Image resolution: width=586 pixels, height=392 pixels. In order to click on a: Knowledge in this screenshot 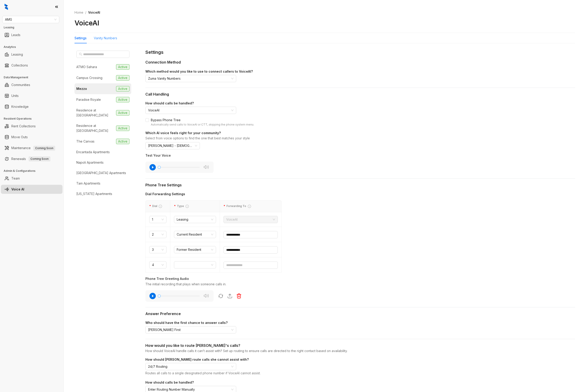, I will do `click(20, 107)`.